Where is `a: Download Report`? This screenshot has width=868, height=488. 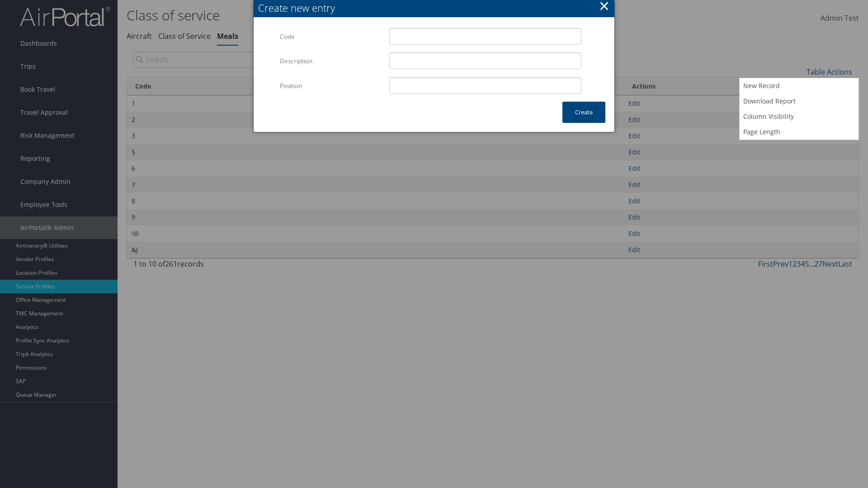 a: Download Report is located at coordinates (799, 101).